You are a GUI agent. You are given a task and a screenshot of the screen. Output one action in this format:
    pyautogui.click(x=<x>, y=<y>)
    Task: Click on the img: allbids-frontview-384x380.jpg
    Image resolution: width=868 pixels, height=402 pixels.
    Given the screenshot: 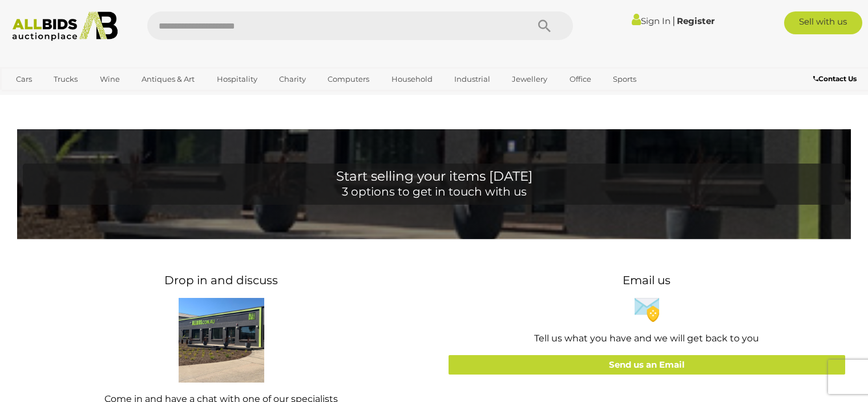 What is the action you would take?
    pyautogui.click(x=222, y=340)
    